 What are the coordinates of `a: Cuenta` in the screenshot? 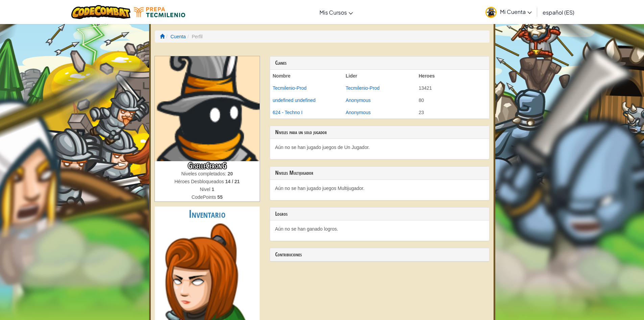 It's located at (178, 37).